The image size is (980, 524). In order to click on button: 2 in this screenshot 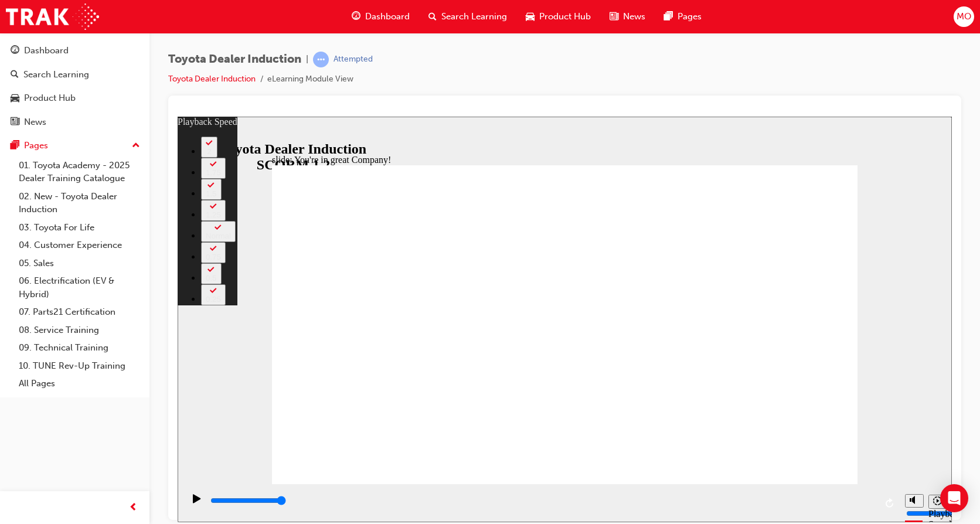, I will do `click(31, 31)`.